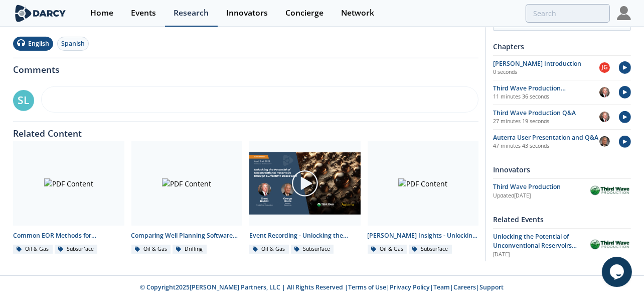  I want to click on div: Network, so click(357, 13).